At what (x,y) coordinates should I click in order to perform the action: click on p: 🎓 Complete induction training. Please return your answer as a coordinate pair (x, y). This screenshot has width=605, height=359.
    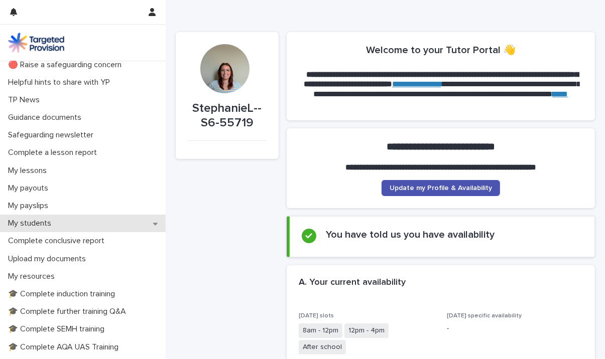
    Looking at the image, I should click on (63, 294).